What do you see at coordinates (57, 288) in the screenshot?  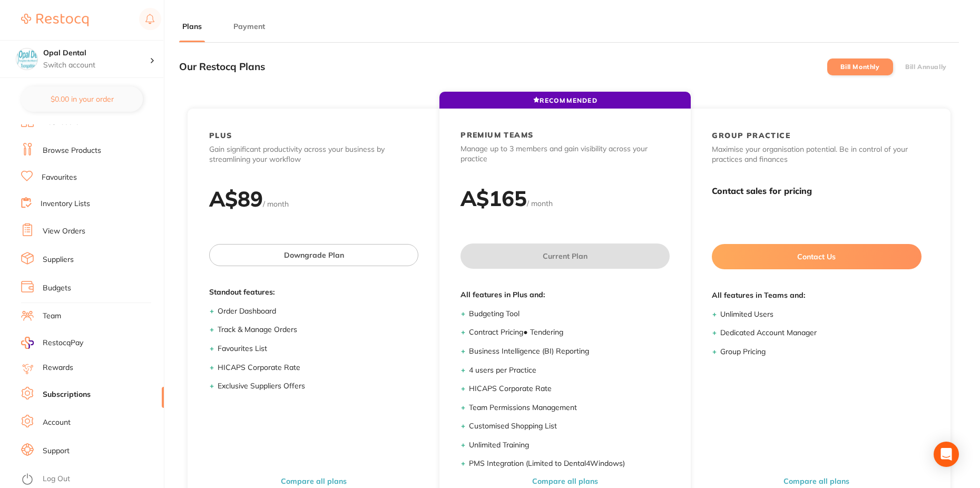 I see `a: Budgets` at bounding box center [57, 288].